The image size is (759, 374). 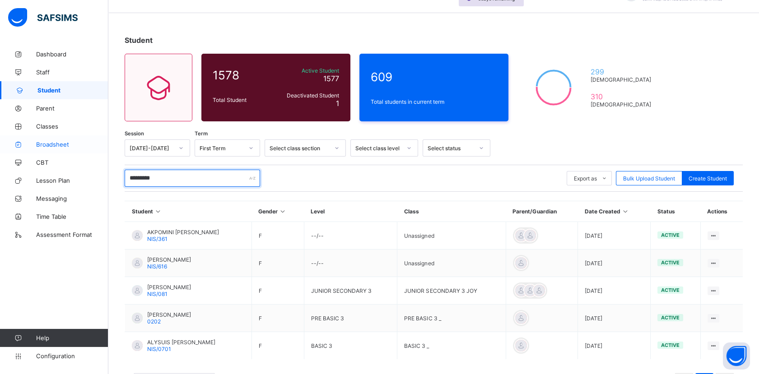 What do you see at coordinates (350, 291) in the screenshot?
I see `td: JUNIOR SECONDARY 3` at bounding box center [350, 291].